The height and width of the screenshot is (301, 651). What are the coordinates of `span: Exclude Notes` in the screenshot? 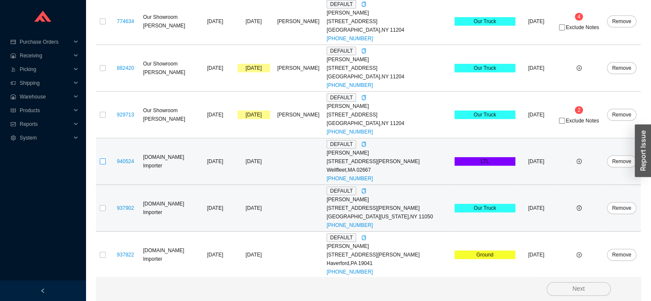 It's located at (582, 27).